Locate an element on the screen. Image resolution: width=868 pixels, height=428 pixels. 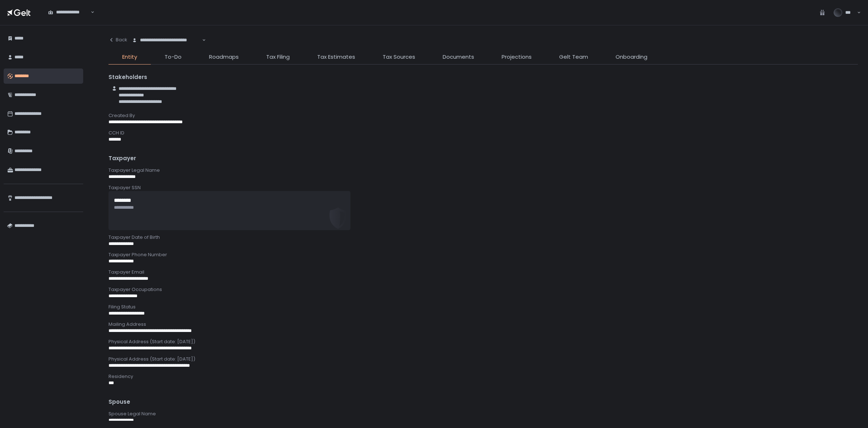
div: Taxpayer Email is located at coordinates (484, 272).